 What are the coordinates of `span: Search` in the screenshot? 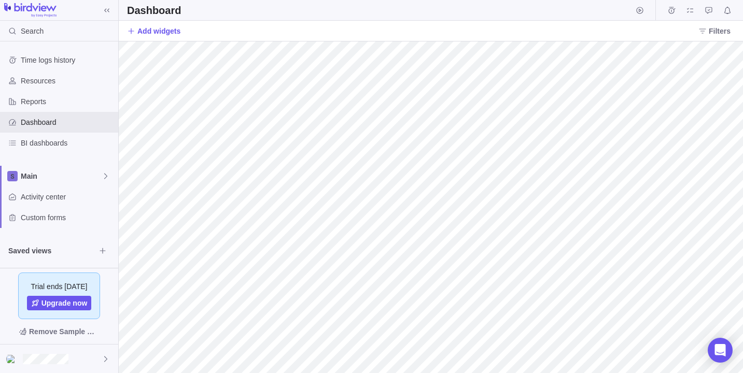 It's located at (32, 31).